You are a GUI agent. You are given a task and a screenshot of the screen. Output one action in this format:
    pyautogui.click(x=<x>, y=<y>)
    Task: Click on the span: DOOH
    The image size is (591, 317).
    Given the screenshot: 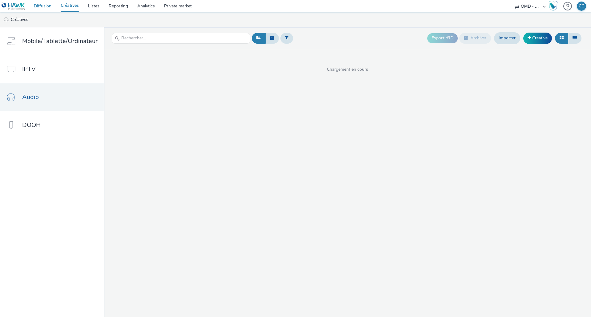 What is the action you would take?
    pyautogui.click(x=31, y=125)
    